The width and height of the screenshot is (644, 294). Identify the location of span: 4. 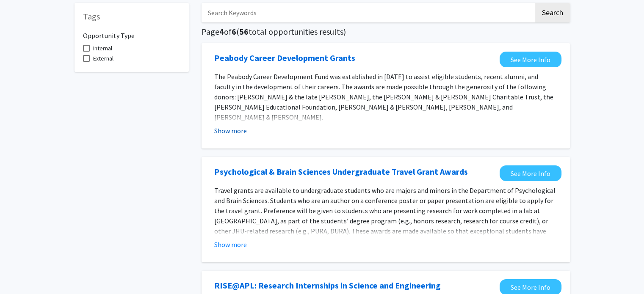
(221, 31).